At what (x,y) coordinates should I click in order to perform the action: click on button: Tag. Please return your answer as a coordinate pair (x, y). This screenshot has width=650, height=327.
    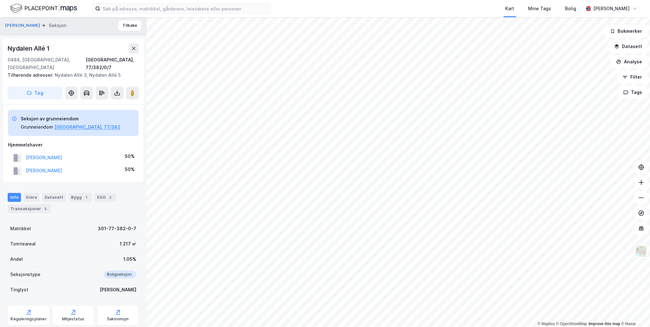
    Looking at the image, I should click on (35, 93).